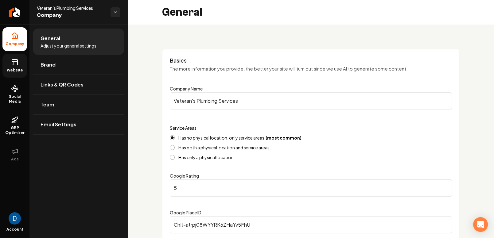  What do you see at coordinates (224, 148) in the screenshot?
I see `label: Has both a physical location and service areas.` at bounding box center [224, 148].